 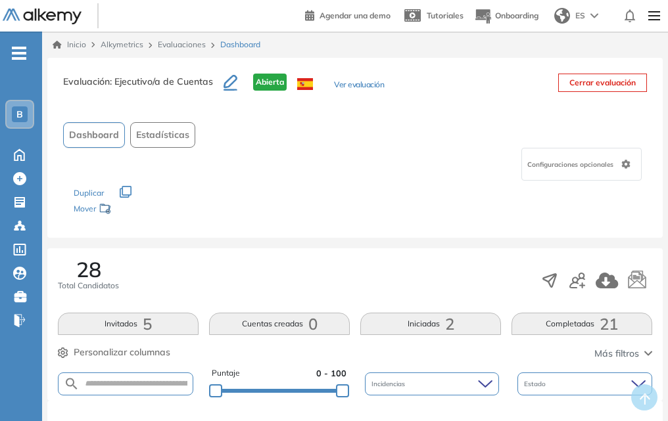 What do you see at coordinates (616, 353) in the screenshot?
I see `span: Más filtros` at bounding box center [616, 353].